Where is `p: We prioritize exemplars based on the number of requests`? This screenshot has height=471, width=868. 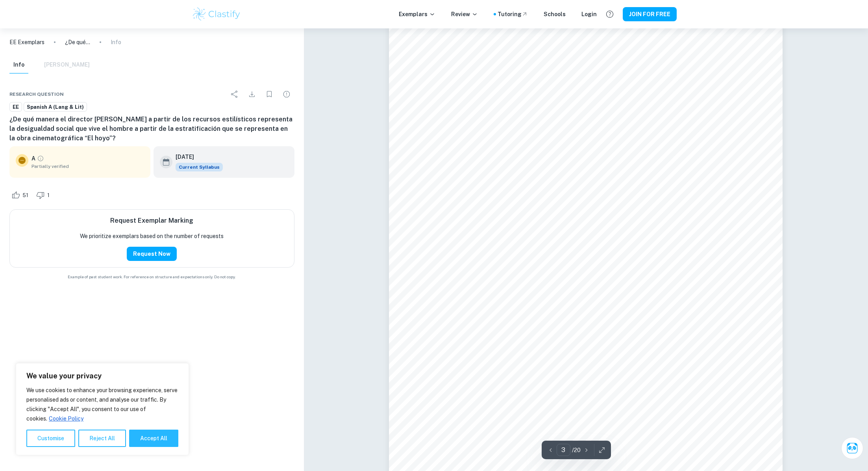 p: We prioritize exemplars based on the number of requests is located at coordinates (152, 236).